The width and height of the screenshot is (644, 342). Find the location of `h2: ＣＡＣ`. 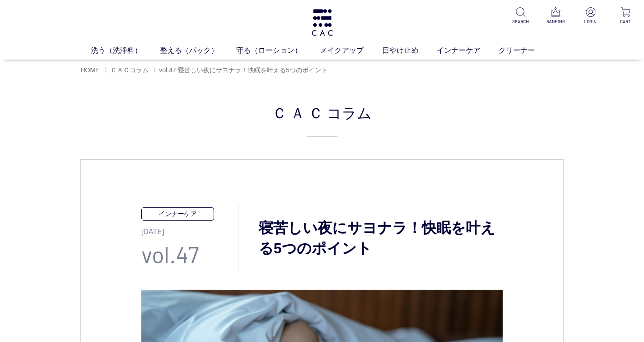

h2: ＣＡＣ is located at coordinates (322, 119).